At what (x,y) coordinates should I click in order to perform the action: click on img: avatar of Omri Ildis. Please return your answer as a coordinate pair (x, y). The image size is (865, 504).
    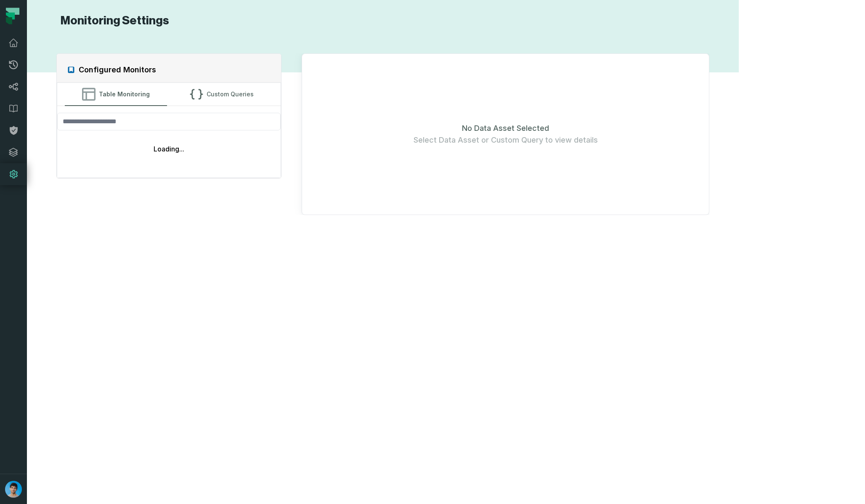
    Looking at the image, I should click on (14, 489).